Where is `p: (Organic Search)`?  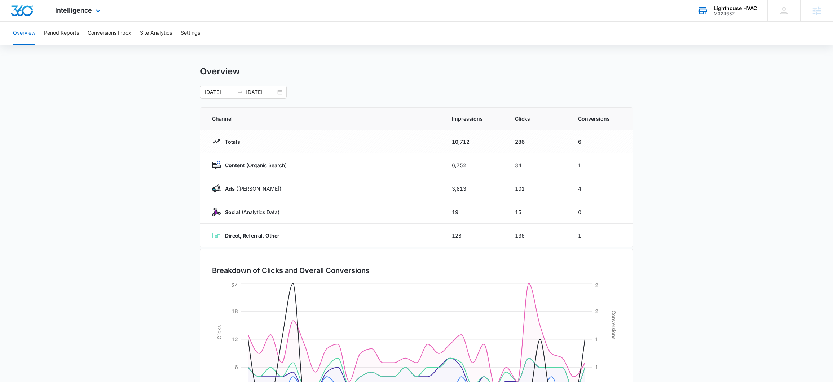 p: (Organic Search) is located at coordinates (254, 165).